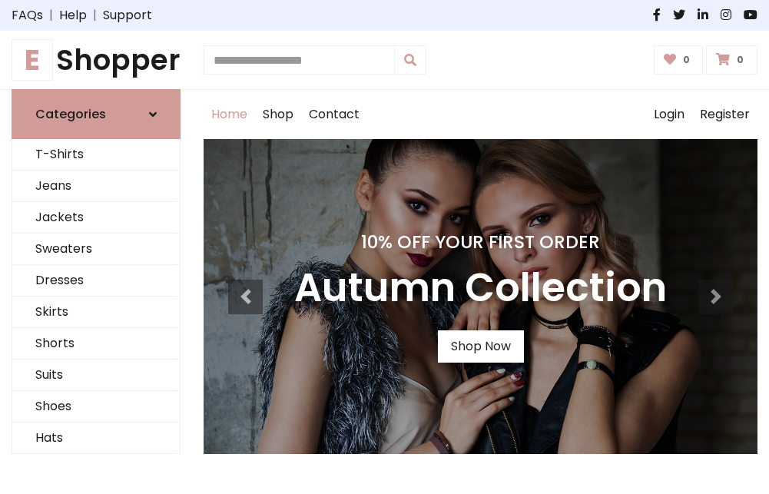  What do you see at coordinates (73, 15) in the screenshot?
I see `a: Help` at bounding box center [73, 15].